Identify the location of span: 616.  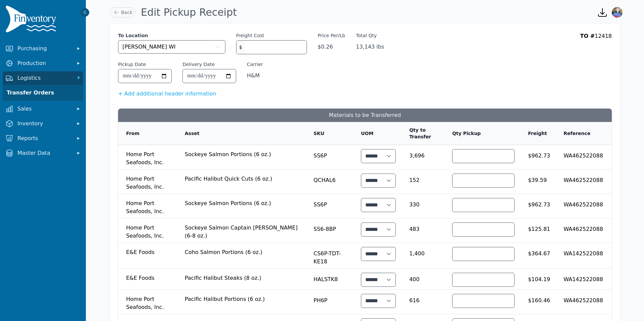
(424, 299).